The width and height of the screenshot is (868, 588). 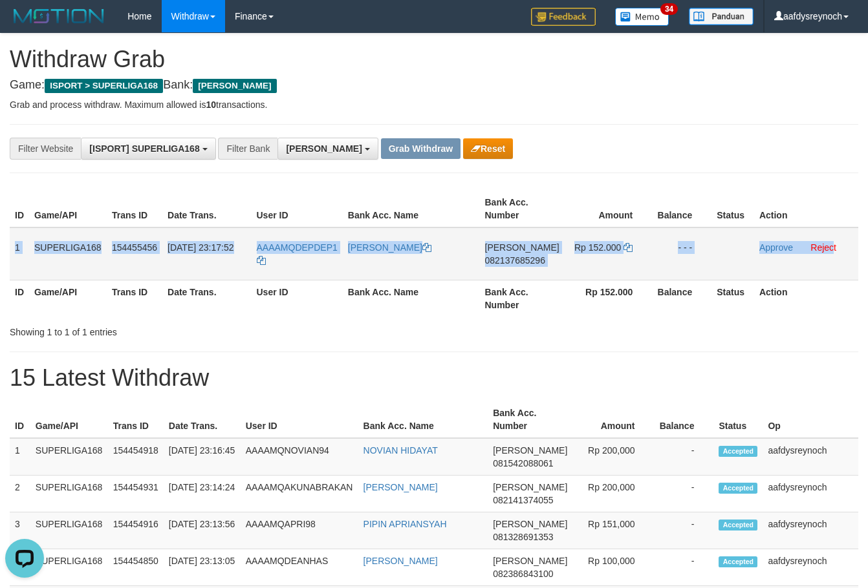 What do you see at coordinates (20, 530) in the screenshot?
I see `td: 3` at bounding box center [20, 530].